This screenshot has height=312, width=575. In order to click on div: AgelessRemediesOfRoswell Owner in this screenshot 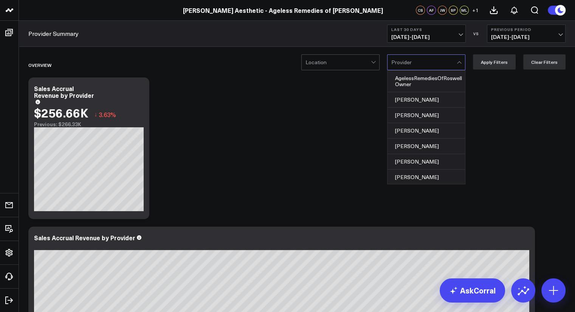, I will do `click(426, 81)`.